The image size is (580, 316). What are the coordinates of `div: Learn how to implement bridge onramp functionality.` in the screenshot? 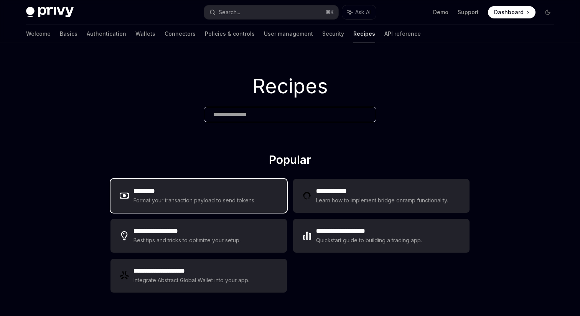 It's located at (383, 200).